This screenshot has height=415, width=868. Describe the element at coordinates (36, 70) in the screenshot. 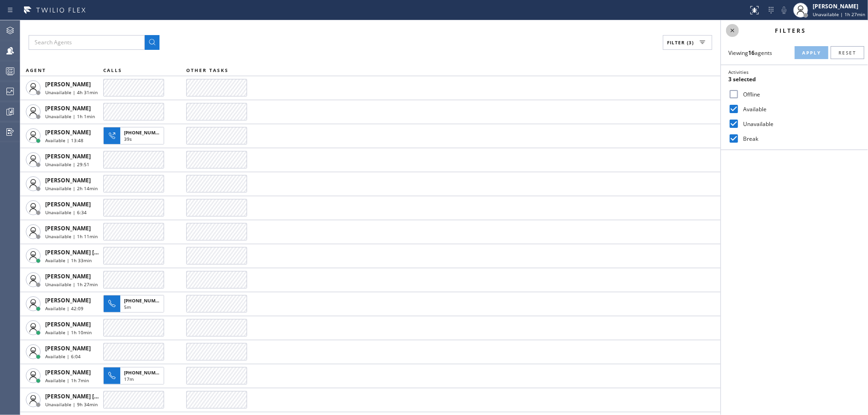

I see `span: AGENT` at that location.